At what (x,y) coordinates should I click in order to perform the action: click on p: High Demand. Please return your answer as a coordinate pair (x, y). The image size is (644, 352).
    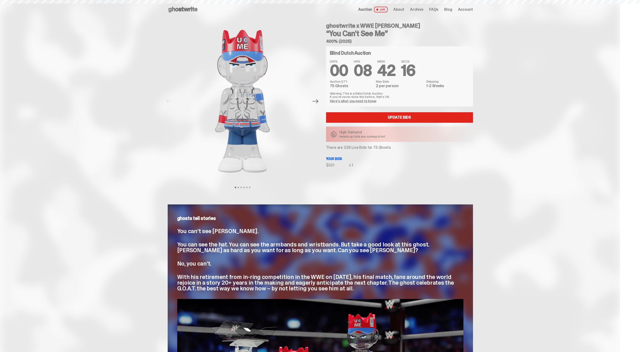
    Looking at the image, I should click on (362, 132).